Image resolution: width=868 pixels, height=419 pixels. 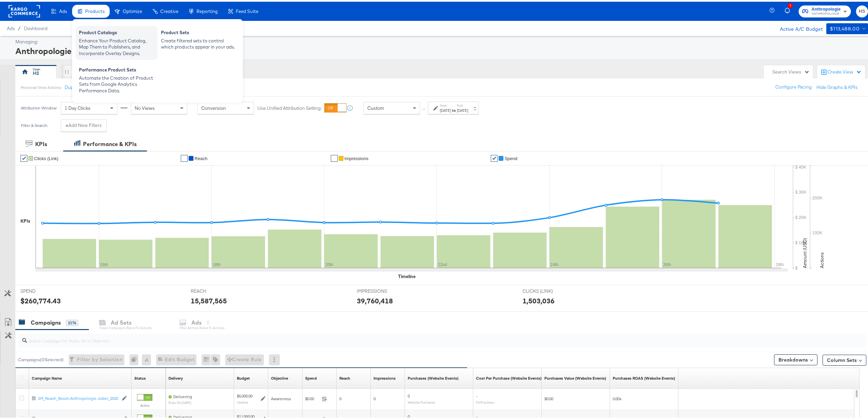 What do you see at coordinates (67, 70) in the screenshot?
I see `div: Drag to reorder tab` at bounding box center [67, 70].